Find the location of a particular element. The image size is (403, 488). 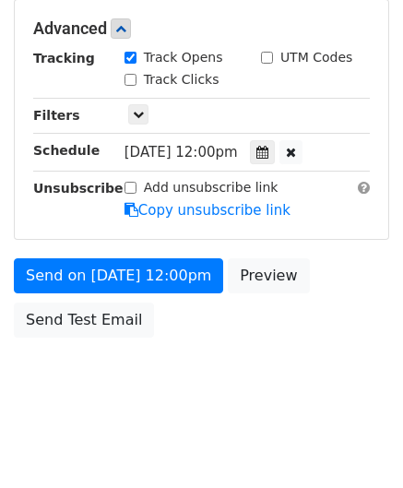

strong: Filters is located at coordinates (56, 115).